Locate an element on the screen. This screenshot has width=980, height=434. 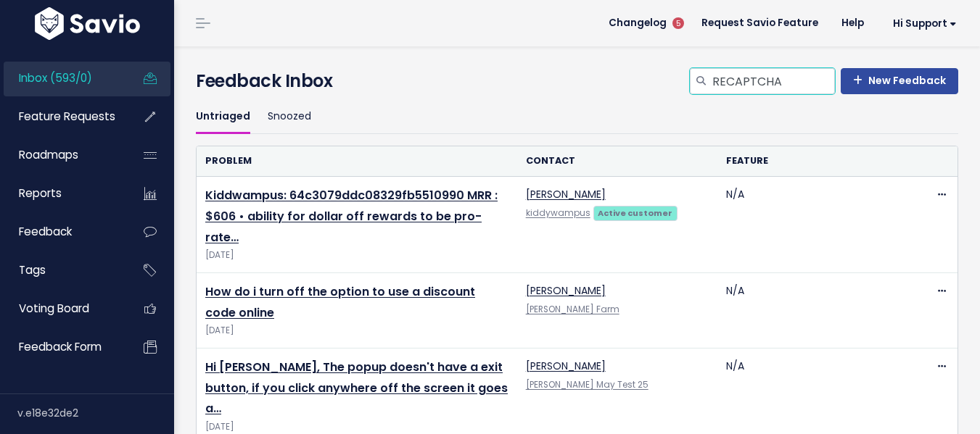
a: Request Savio Feature is located at coordinates (760, 24).